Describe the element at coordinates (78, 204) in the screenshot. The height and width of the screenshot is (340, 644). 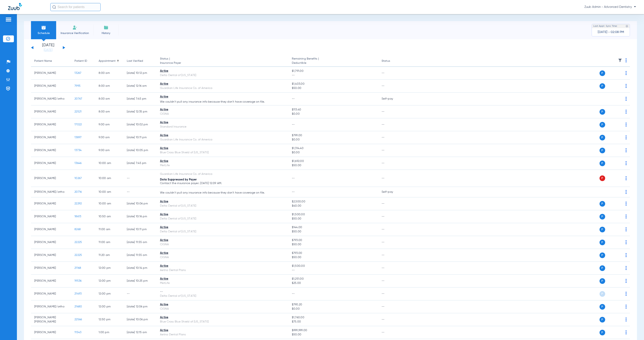
I see `span: 22292` at that location.